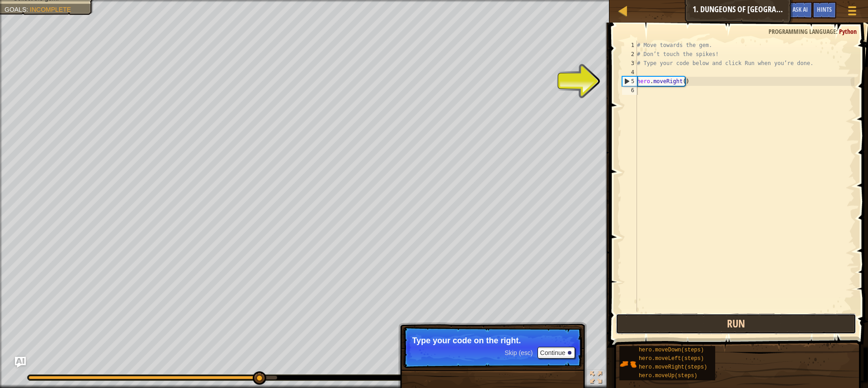 This screenshot has height=388, width=868. I want to click on div: 3, so click(630, 63).